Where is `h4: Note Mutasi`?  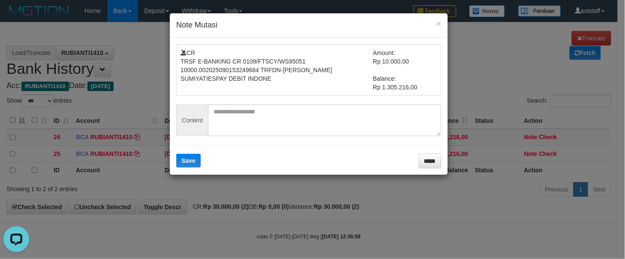
h4: Note Mutasi is located at coordinates (309, 25).